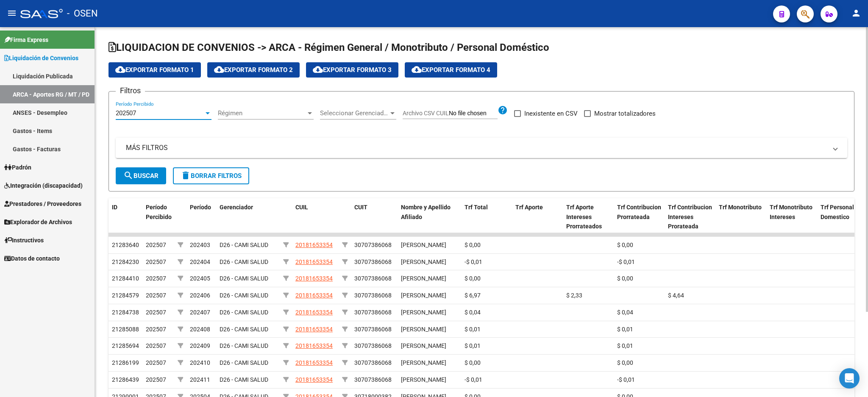 This screenshot has height=397, width=868. Describe the element at coordinates (487, 217) in the screenshot. I see `datatable-header-cell: Trf Total` at that location.